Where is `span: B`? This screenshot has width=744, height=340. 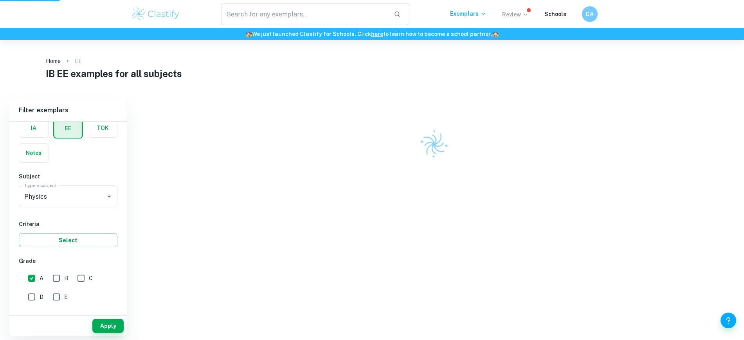 span: B is located at coordinates (66, 278).